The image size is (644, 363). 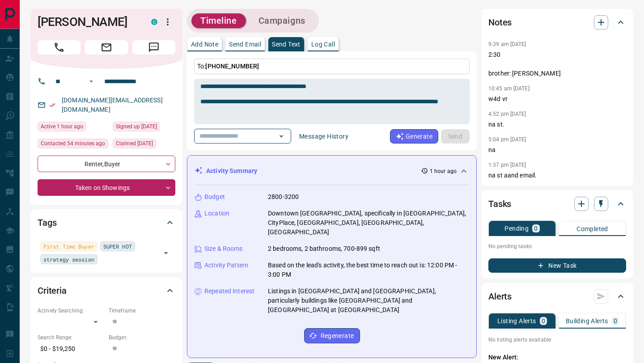 What do you see at coordinates (443, 171) in the screenshot?
I see `p: 1 hour ago` at bounding box center [443, 171].